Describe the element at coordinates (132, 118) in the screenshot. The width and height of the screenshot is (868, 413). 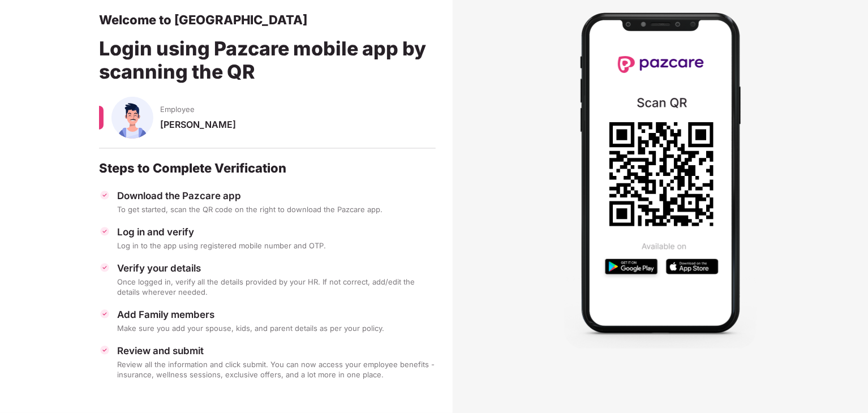
I see `img: svg+xml;base64,PHN2ZyBpZD0iU3BvdXNlX01hbGUiIHhtbG5zPSJodHRwOi8vd3d3LnczLm9yZy8yMDAwL3N2ZyIgeG1sbn...` at that location.